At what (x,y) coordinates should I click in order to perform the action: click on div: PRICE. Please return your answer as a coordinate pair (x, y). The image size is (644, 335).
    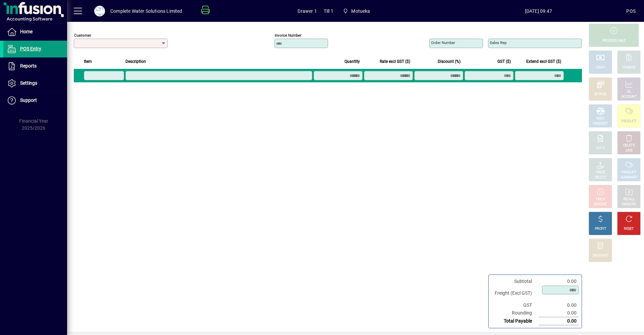
    Looking at the image, I should click on (601, 172).